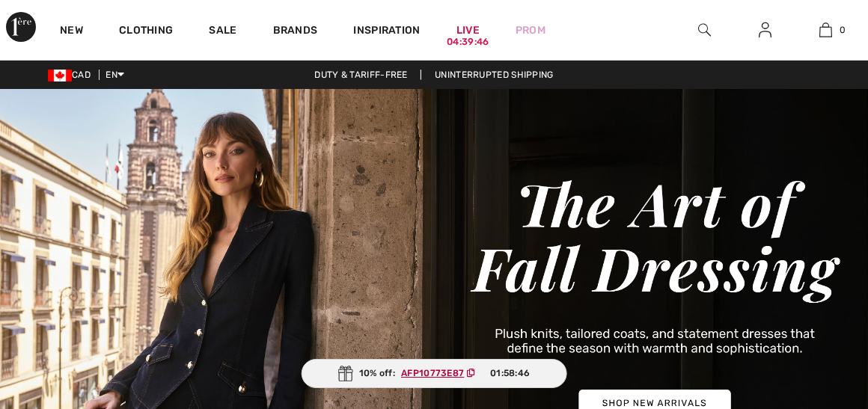  I want to click on a: 1ère Avenue, so click(21, 27).